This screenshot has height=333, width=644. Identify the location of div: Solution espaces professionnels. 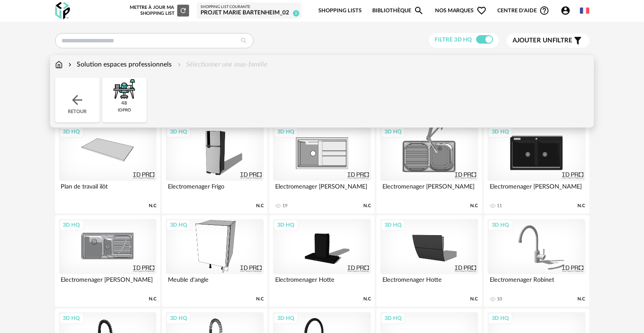
(119, 65).